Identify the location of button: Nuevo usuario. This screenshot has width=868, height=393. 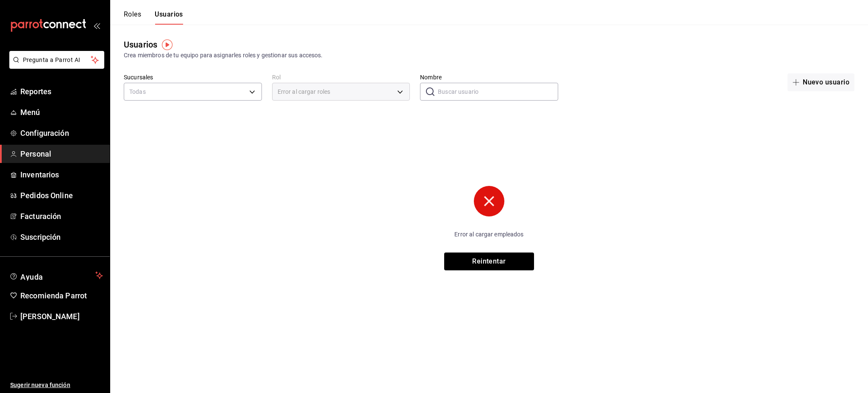
(821, 82).